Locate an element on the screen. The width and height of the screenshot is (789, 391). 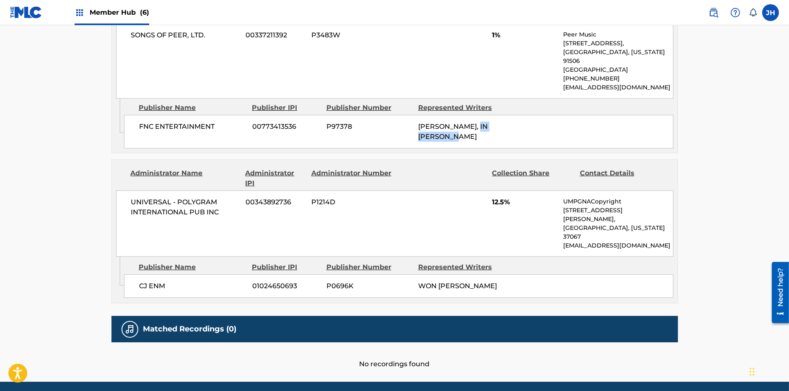
div: No recordings found is located at coordinates (395, 355).